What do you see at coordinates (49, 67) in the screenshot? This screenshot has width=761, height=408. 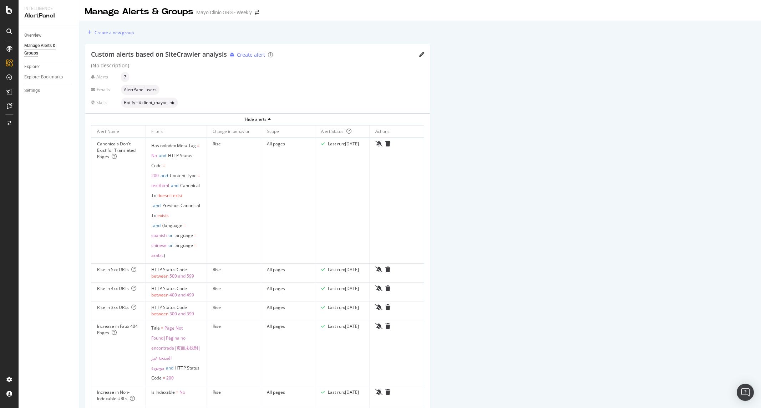 I see `a: Explorer` at bounding box center [49, 67].